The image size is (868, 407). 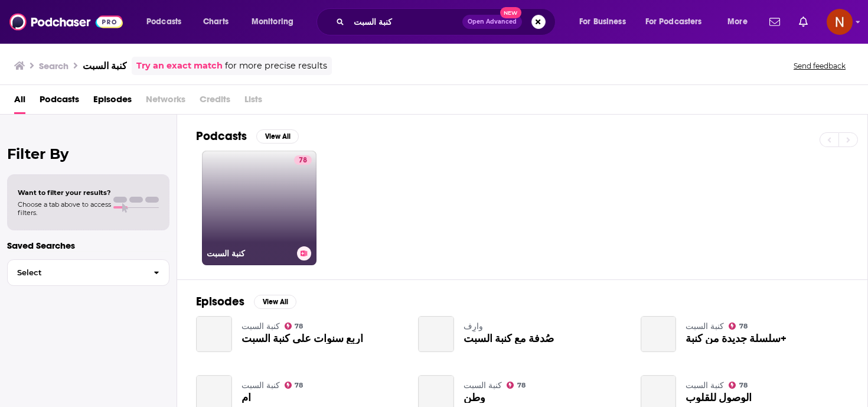 I want to click on span: Monitoring, so click(x=272, y=22).